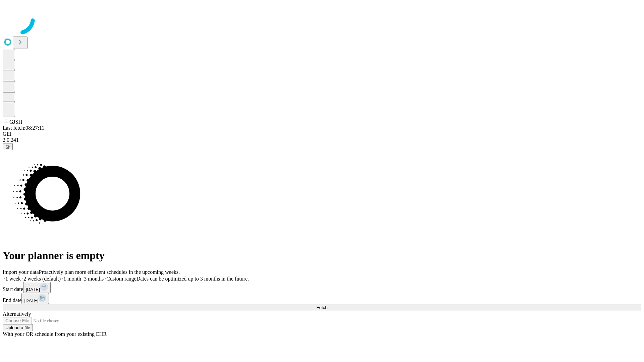 The image size is (644, 362). I want to click on span: GJSH, so click(16, 121).